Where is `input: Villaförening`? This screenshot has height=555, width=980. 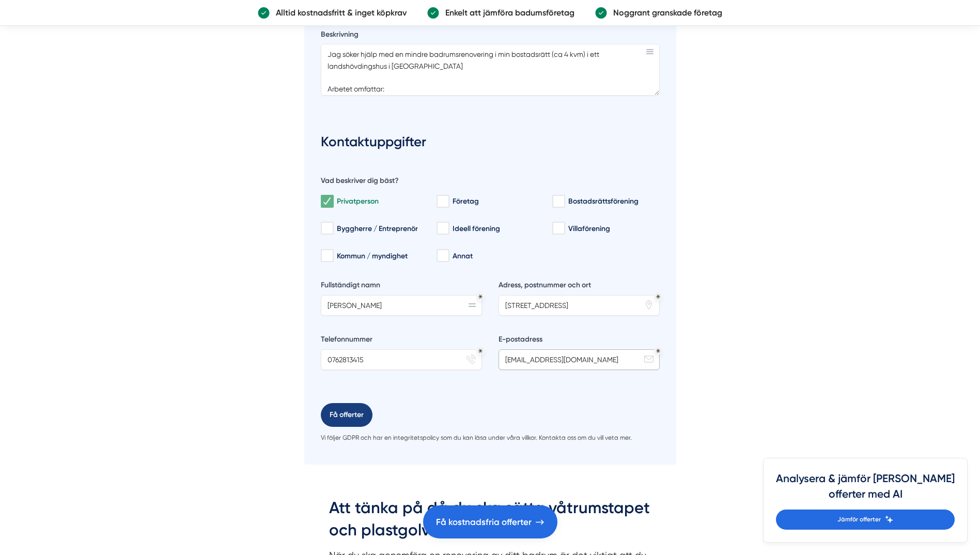 input: Villaförening is located at coordinates (558, 228).